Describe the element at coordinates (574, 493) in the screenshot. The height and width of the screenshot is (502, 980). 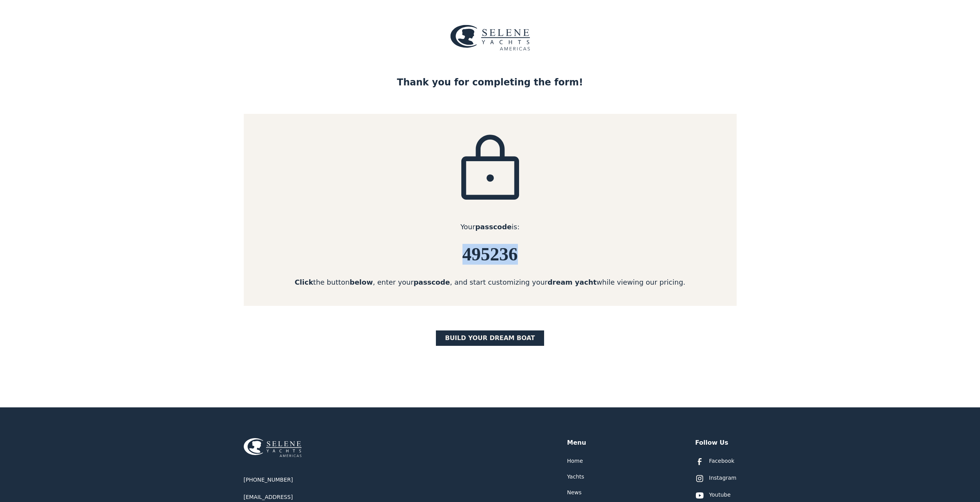
I see `a: News` at that location.